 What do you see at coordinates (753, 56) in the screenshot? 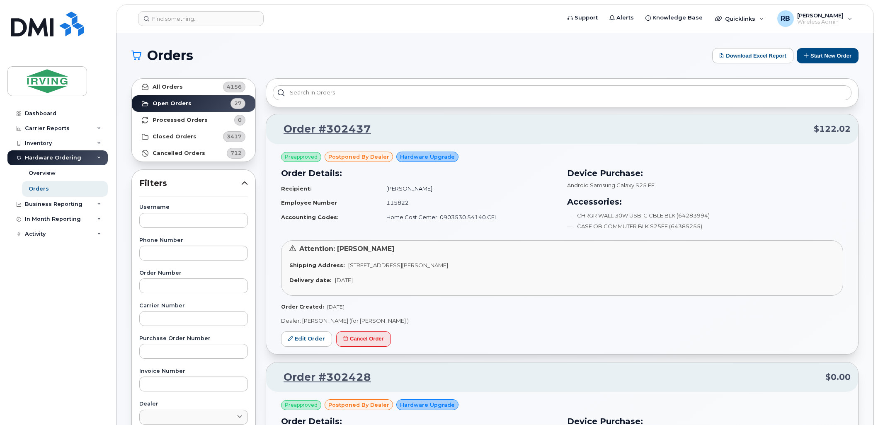
I see `a: Download Excel Report` at bounding box center [753, 56].